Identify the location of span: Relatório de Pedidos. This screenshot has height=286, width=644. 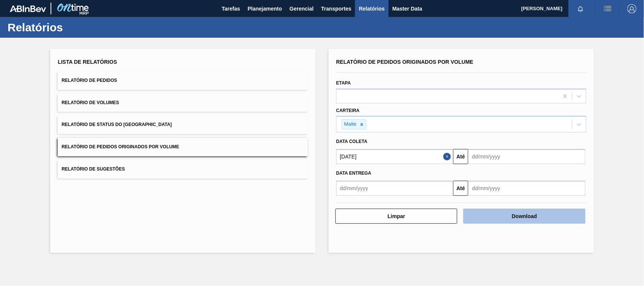
(89, 80).